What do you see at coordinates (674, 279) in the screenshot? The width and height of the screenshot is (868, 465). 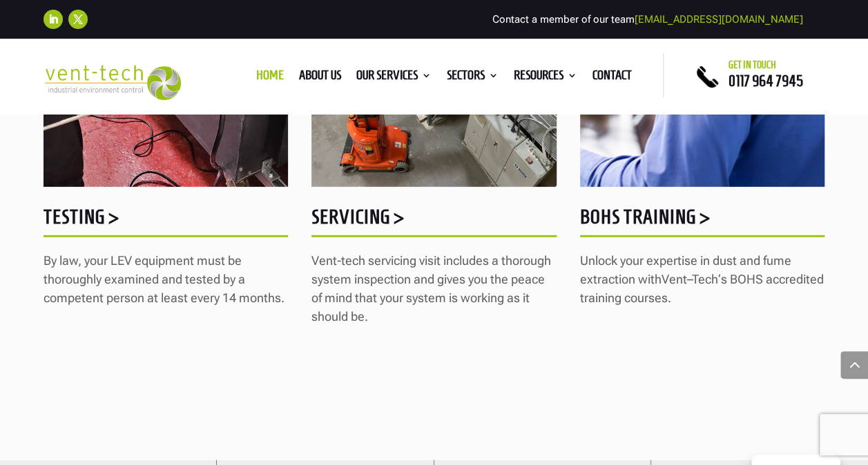 I see `span: Vent` at bounding box center [674, 279].